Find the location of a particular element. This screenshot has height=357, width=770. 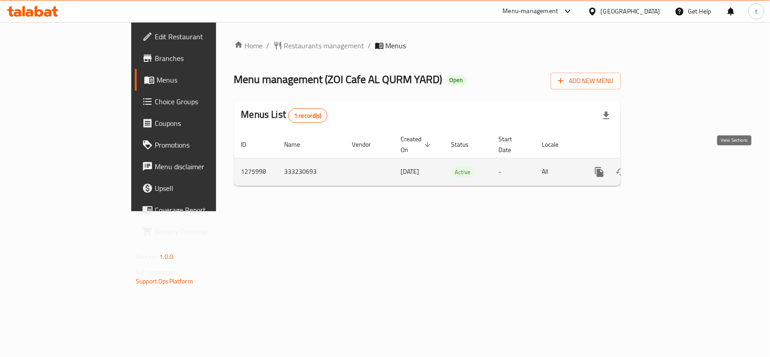

div: Menu-management is located at coordinates (531, 11).